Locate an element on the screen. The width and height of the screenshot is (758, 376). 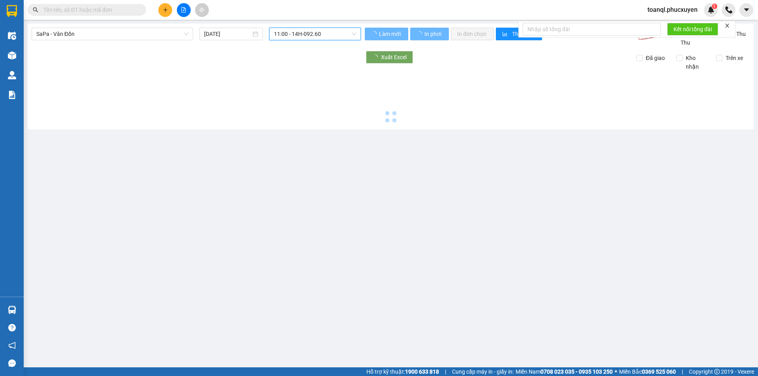
span: Thống kê is located at coordinates (524, 34).